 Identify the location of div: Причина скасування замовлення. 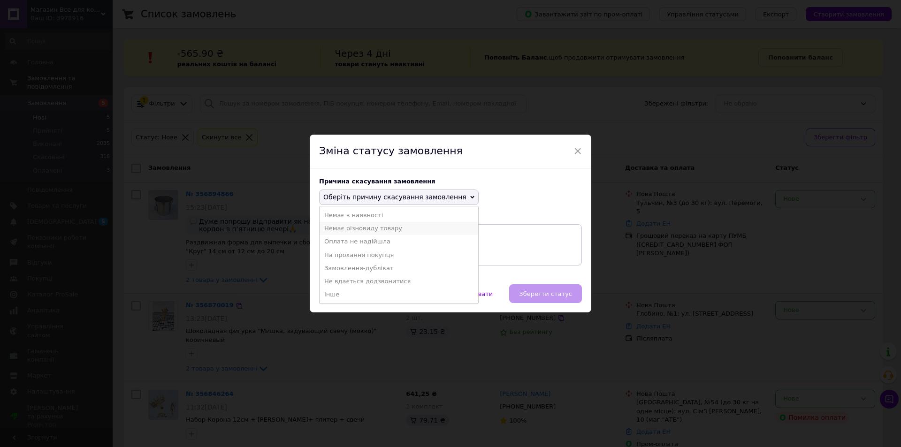
(450, 181).